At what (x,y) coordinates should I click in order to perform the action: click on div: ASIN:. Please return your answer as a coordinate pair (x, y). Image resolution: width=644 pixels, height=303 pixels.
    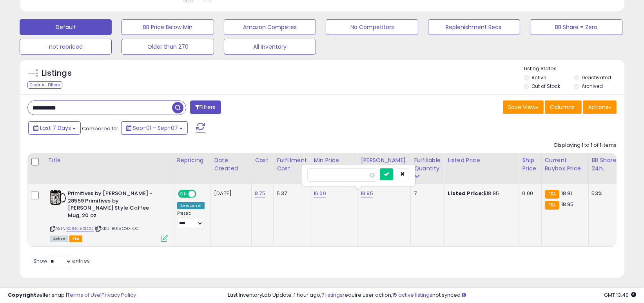
    Looking at the image, I should click on (109, 215).